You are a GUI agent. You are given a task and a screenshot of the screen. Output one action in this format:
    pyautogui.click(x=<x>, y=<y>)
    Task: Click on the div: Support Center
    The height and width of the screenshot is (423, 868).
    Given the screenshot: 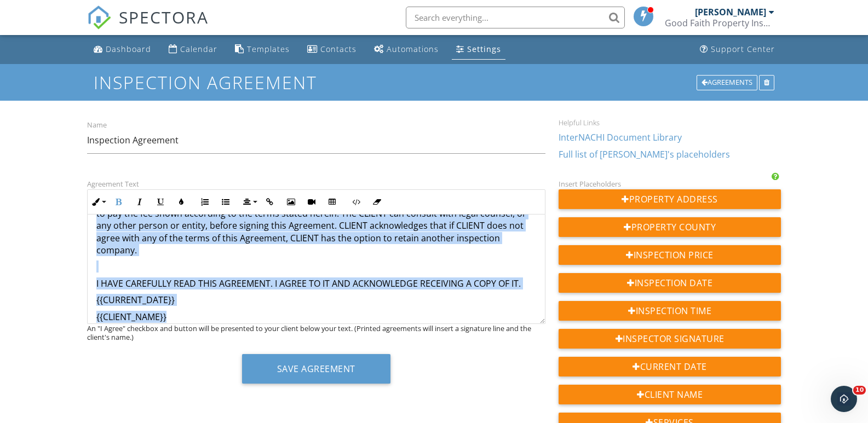 What is the action you would take?
    pyautogui.click(x=743, y=49)
    